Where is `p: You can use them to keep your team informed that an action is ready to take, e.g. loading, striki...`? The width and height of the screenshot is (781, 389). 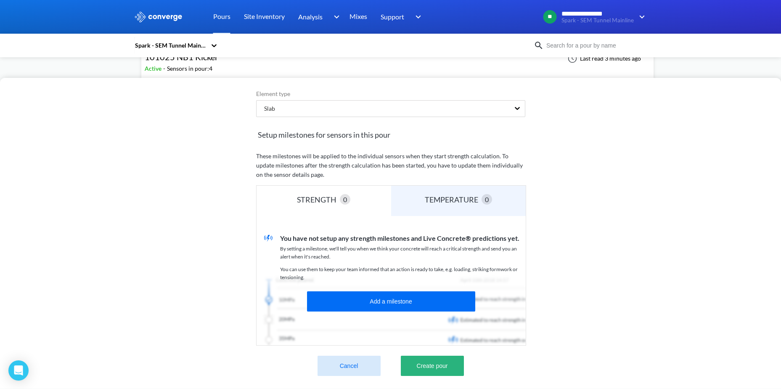
p: You can use them to keep your team informed that an action is ready to take, e.g. loading, striki... is located at coordinates (403, 273).